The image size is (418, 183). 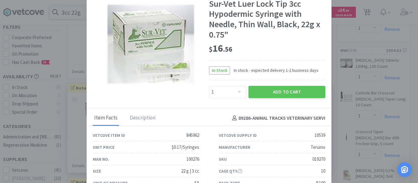 I want to click on div: Open Intercom Messenger, so click(x=405, y=170).